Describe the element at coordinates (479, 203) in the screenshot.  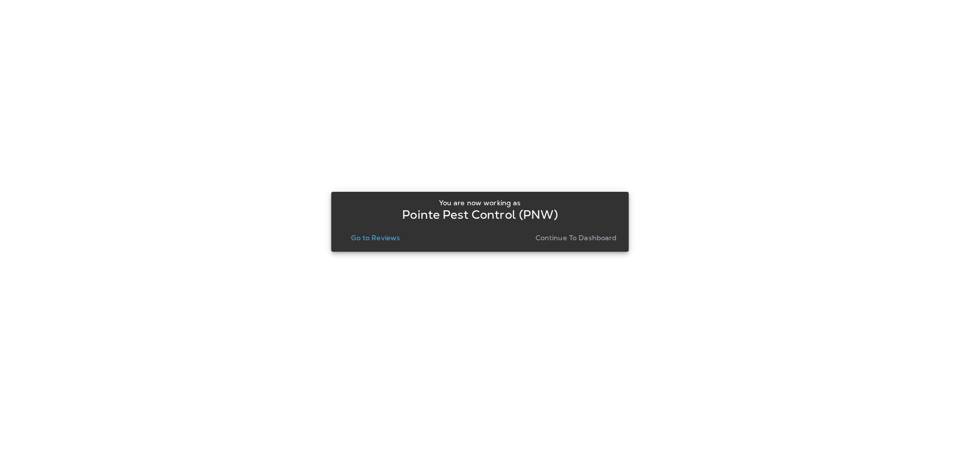
I see `p: You are now working as` at that location.